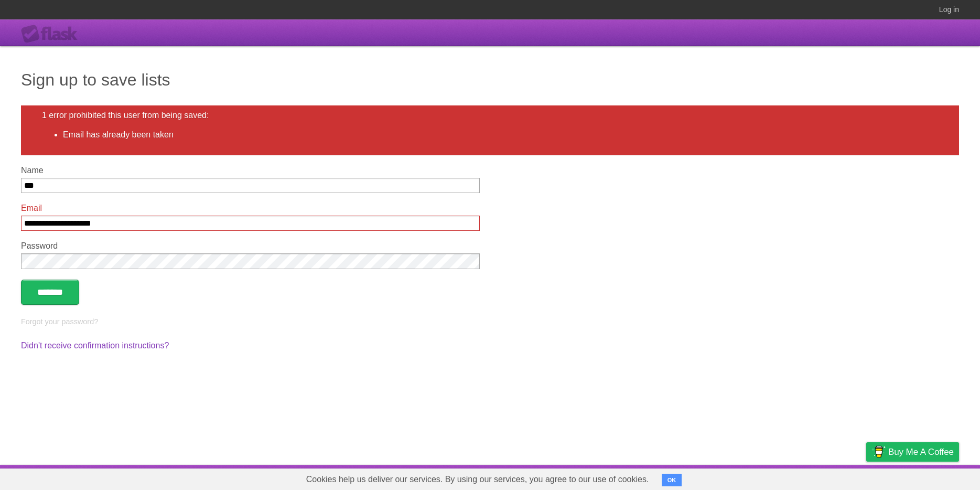 Image resolution: width=980 pixels, height=490 pixels. Describe the element at coordinates (878, 452) in the screenshot. I see `img: Buy me a coffee` at that location.